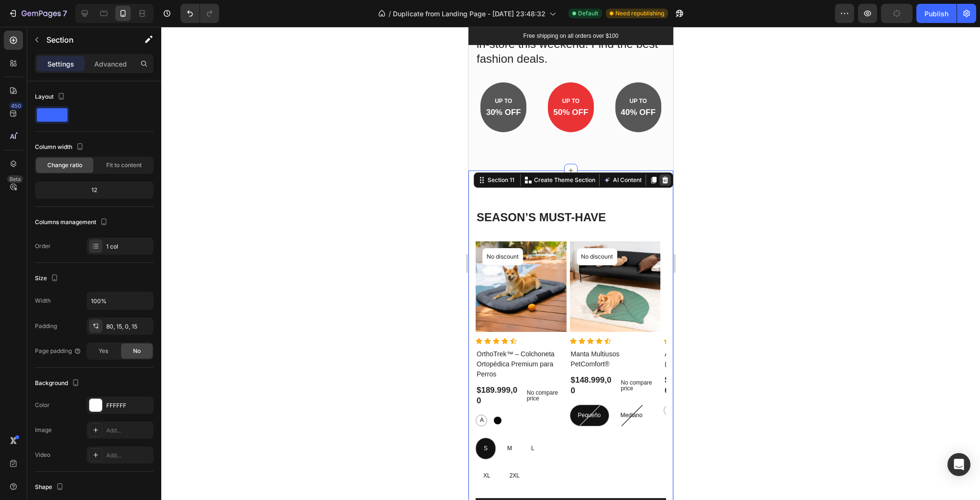  Describe the element at coordinates (46, 326) in the screenshot. I see `div: Padding` at that location.